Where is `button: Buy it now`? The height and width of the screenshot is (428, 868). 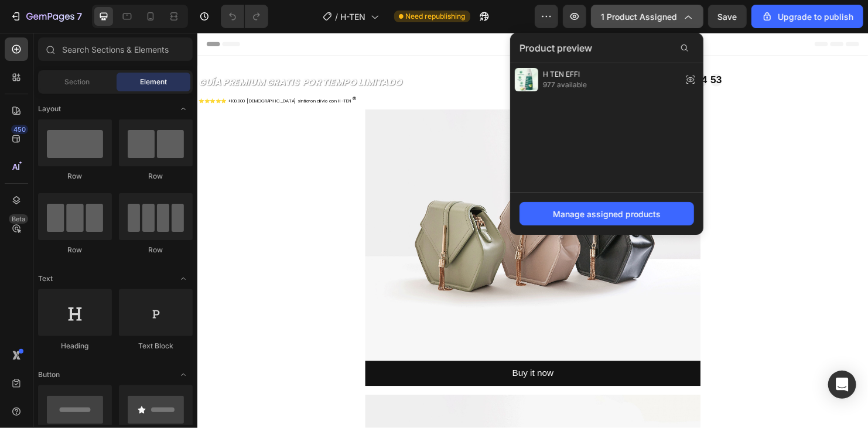
button: Buy it now is located at coordinates (352, 356).